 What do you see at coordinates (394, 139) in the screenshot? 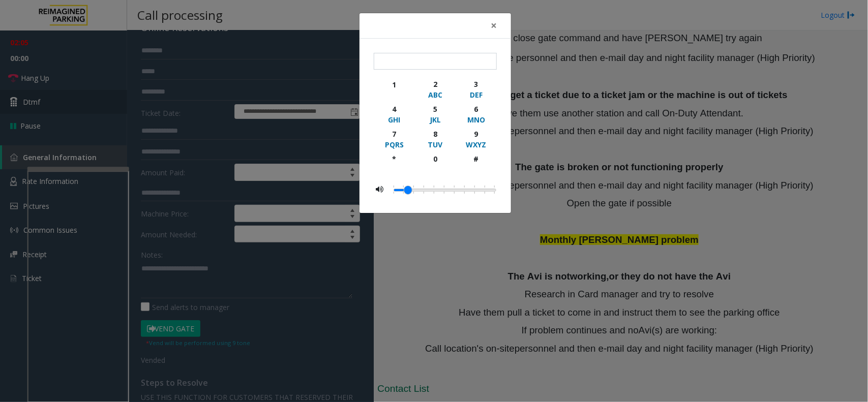
I see `button: 7PQRS` at bounding box center [394, 139].